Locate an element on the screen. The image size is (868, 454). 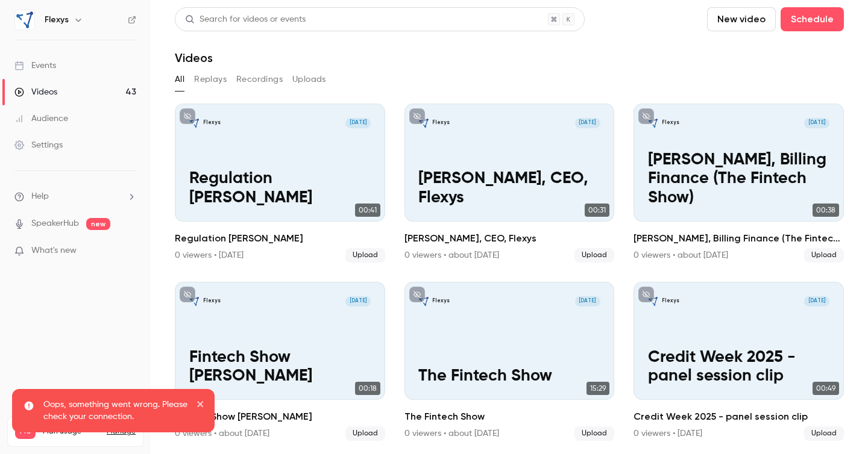
button: close is located at coordinates (201, 406).